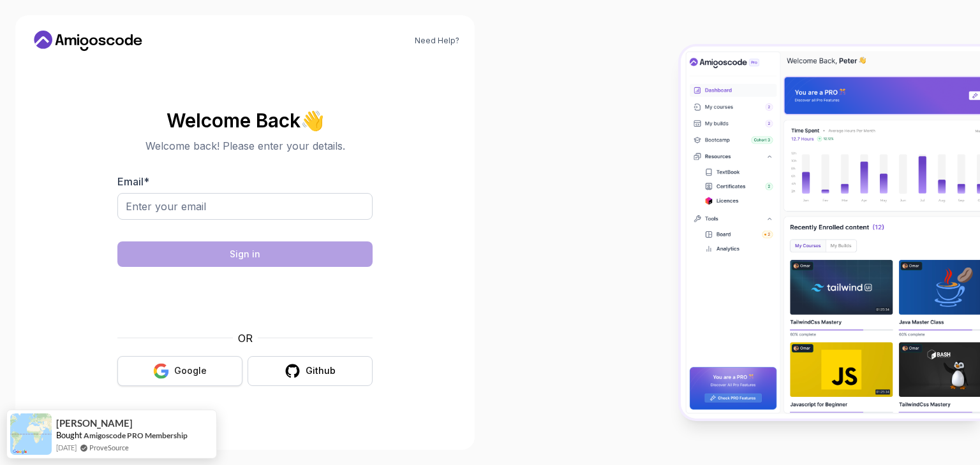 Image resolution: width=980 pixels, height=465 pixels. Describe the element at coordinates (180, 371) in the screenshot. I see `button: Google` at that location.